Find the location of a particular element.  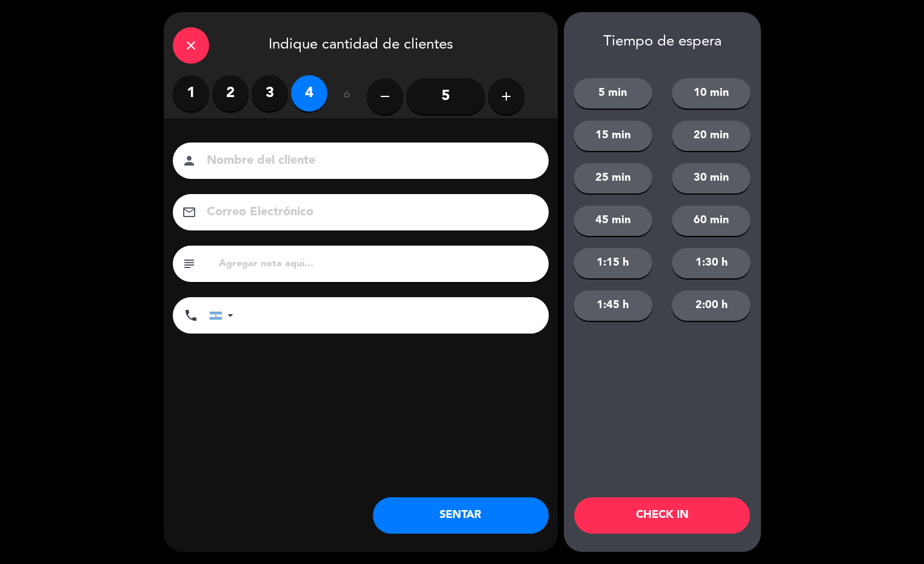

button: 1:30 h is located at coordinates (712, 264).